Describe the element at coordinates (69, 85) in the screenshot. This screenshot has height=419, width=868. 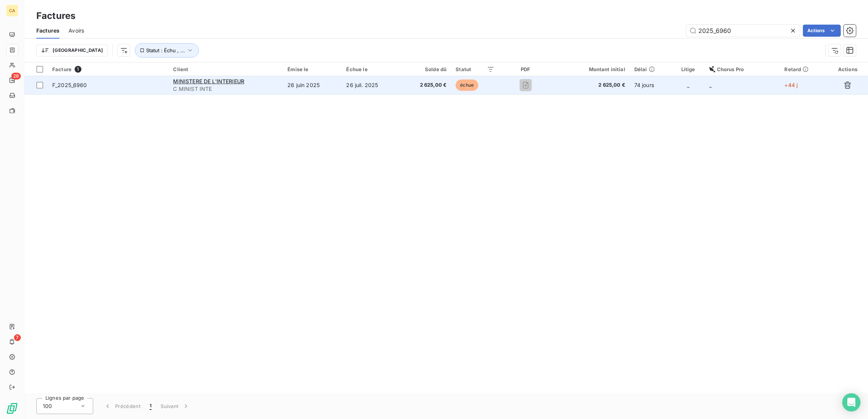
I see `span: F_2025_6960` at that location.